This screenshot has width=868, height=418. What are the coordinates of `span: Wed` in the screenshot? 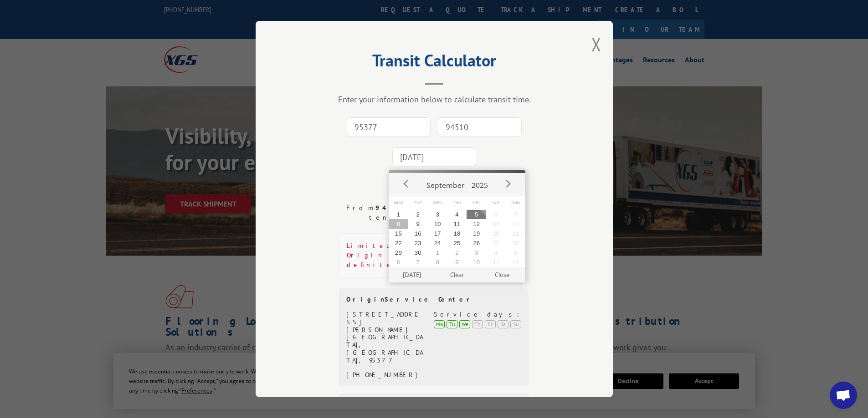 It's located at (438, 203).